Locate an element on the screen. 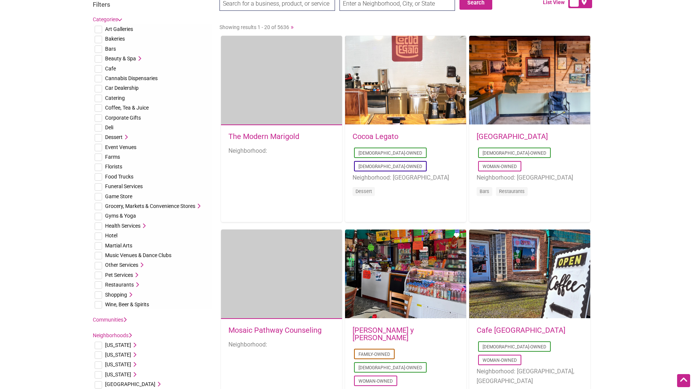  span: Funeral Services is located at coordinates (124, 186).